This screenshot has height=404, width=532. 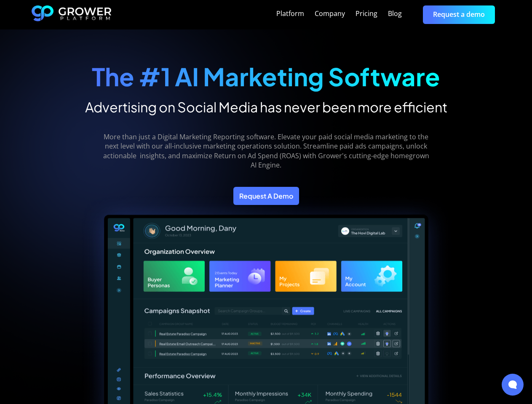 What do you see at coordinates (455, 343) in the screenshot?
I see `img: _p793ks5ak-banner` at bounding box center [455, 343].